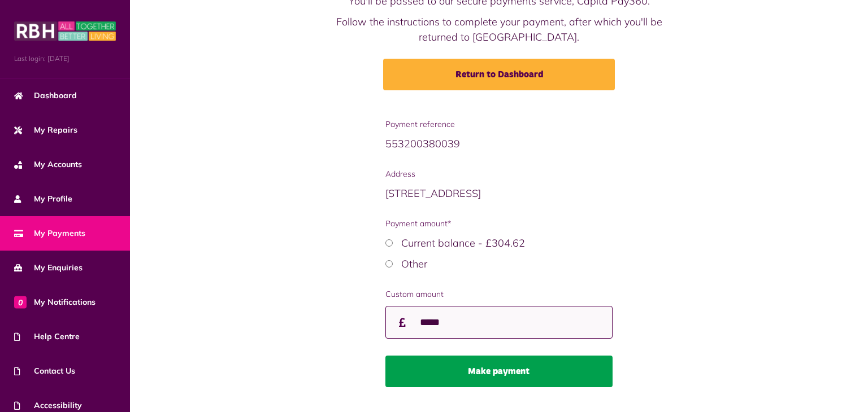 The image size is (868, 412). I want to click on span: Dashboard, so click(45, 96).